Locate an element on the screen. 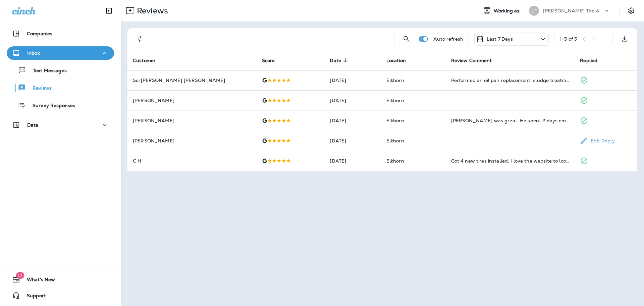 This screenshot has width=644, height=306. button: Text Messages is located at coordinates (60, 70).